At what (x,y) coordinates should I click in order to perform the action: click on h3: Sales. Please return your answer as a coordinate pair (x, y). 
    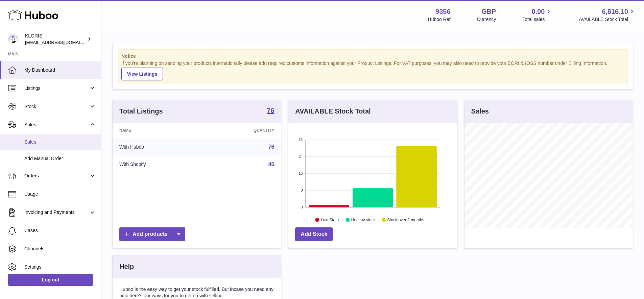
    Looking at the image, I should click on (480, 111).